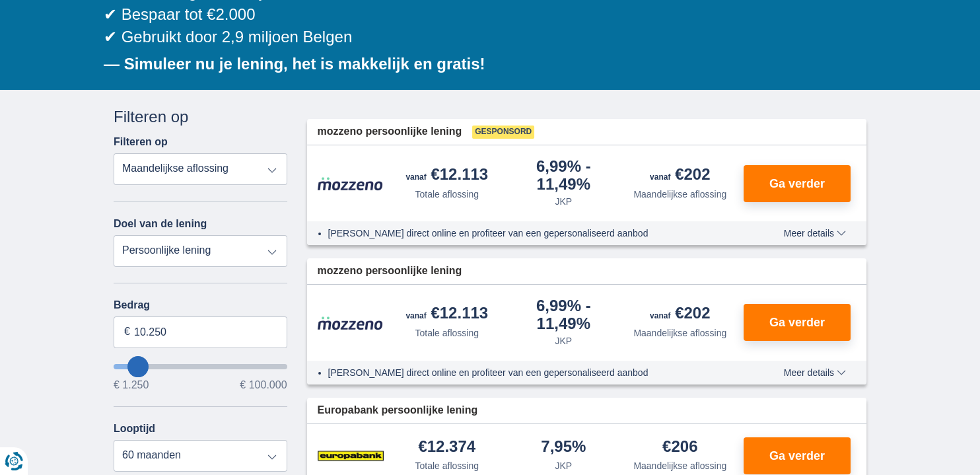 Image resolution: width=980 pixels, height=475 pixels. I want to click on div: Filteren op, so click(200, 117).